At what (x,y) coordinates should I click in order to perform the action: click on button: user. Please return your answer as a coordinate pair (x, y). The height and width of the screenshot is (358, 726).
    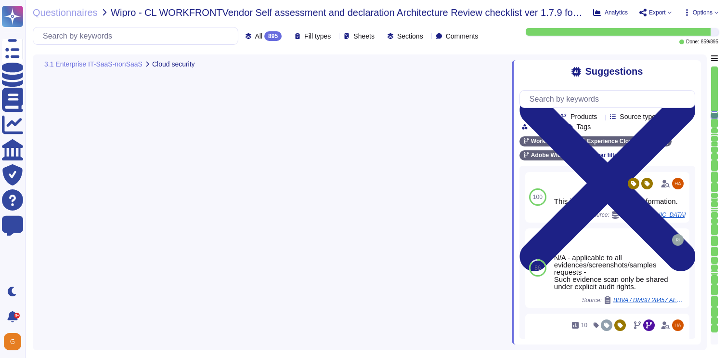
    Looking at the image, I should click on (15, 342).